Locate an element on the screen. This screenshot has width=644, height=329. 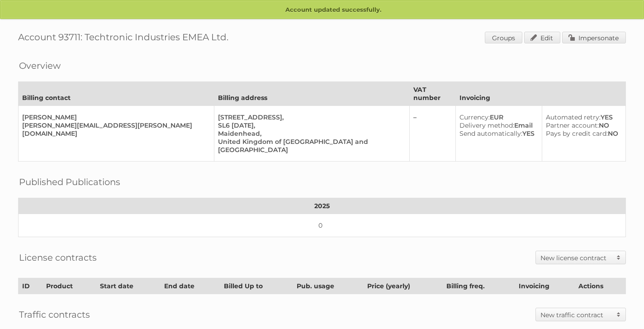
th: Billing contact is located at coordinates (116, 94).